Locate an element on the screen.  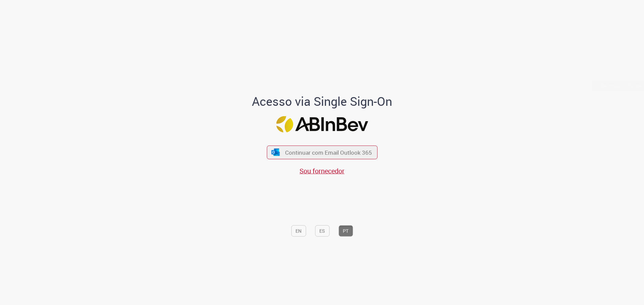
span: Click to configure InstanceTag, SHIFT Click to disable is located at coordinates (602, 86).